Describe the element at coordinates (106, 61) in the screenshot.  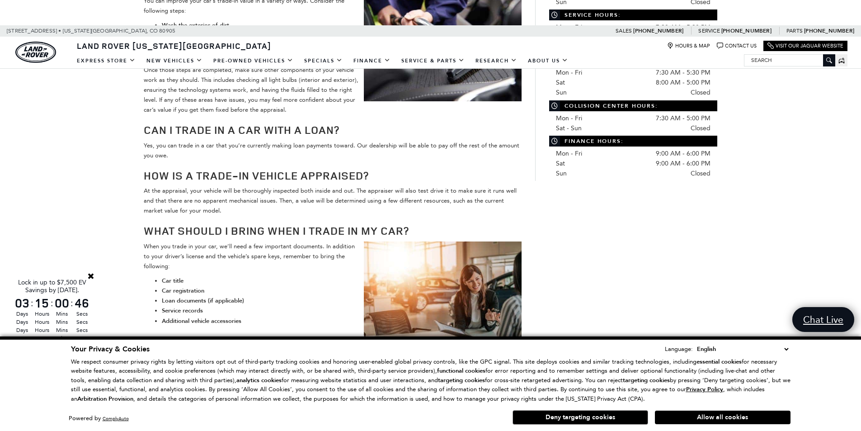
I see `a: EXPRESS STORE` at that location.